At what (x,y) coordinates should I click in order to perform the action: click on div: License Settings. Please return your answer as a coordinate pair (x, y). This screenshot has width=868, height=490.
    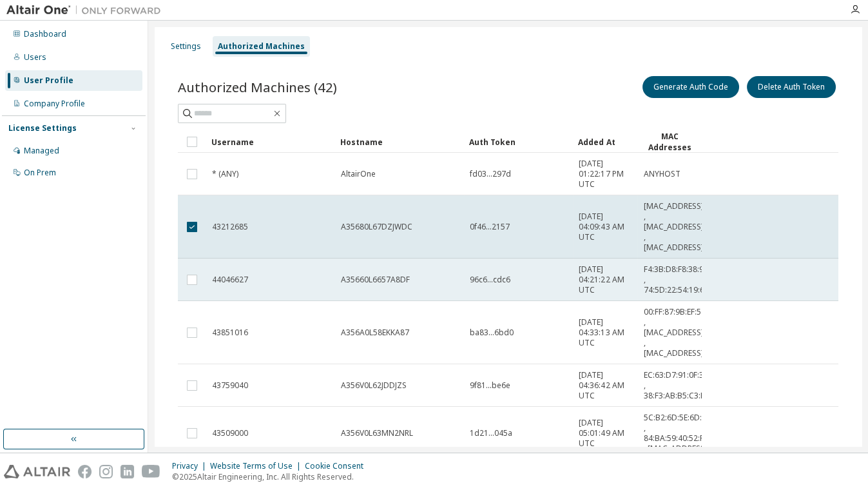
    Looking at the image, I should click on (43, 128).